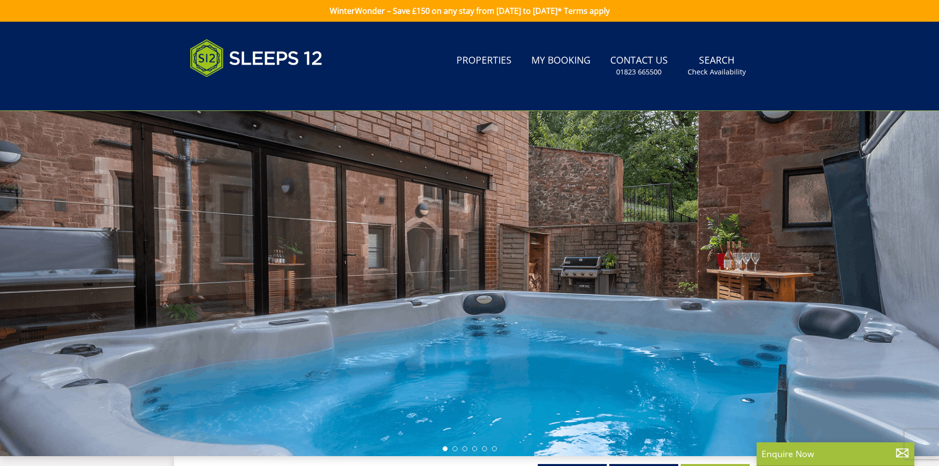  I want to click on a: SearchCheck Availability, so click(717, 66).